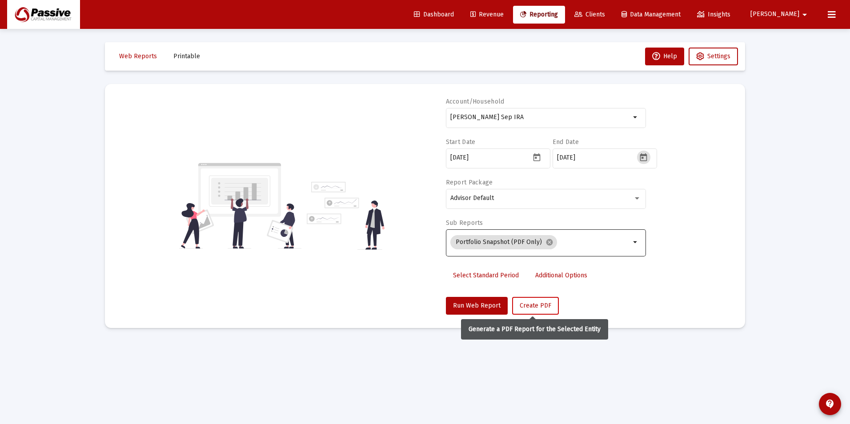 This screenshot has width=850, height=424. Describe the element at coordinates (345, 216) in the screenshot. I see `img: reporting-alt` at that location.